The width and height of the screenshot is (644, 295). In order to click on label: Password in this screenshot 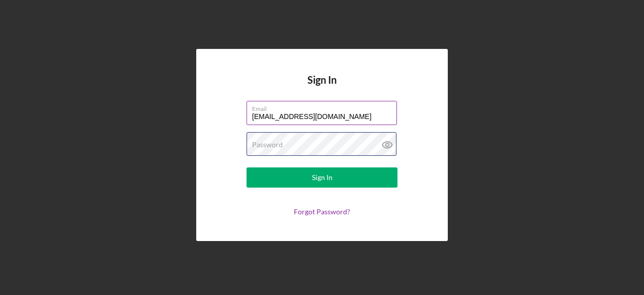, I will do `click(267, 145)`.